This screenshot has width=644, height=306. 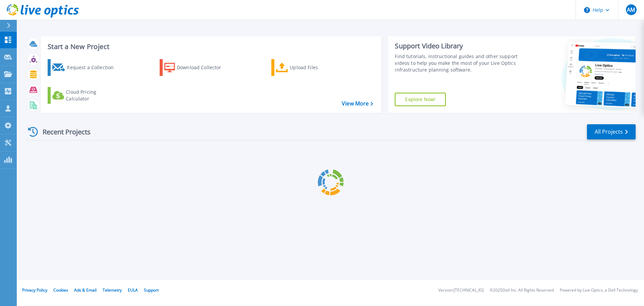 What do you see at coordinates (85, 95) in the screenshot?
I see `a: Cloud Pricing Calculator` at bounding box center [85, 95].